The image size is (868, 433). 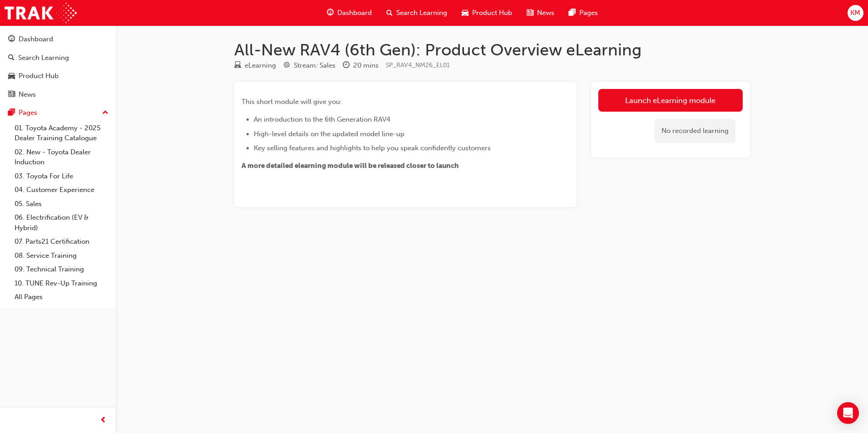 I want to click on span: Key selling features and highlights to help you speak confidently customers, so click(x=372, y=148).